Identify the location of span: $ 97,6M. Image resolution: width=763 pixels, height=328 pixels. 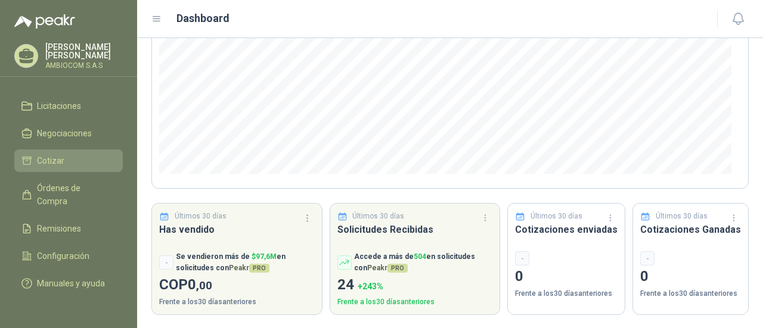
(264, 257).